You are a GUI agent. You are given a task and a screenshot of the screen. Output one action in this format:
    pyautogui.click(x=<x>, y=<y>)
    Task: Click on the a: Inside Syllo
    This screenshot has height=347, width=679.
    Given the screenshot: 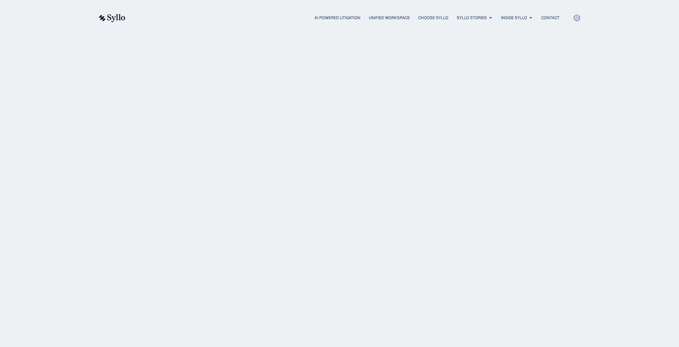 What is the action you would take?
    pyautogui.click(x=514, y=18)
    